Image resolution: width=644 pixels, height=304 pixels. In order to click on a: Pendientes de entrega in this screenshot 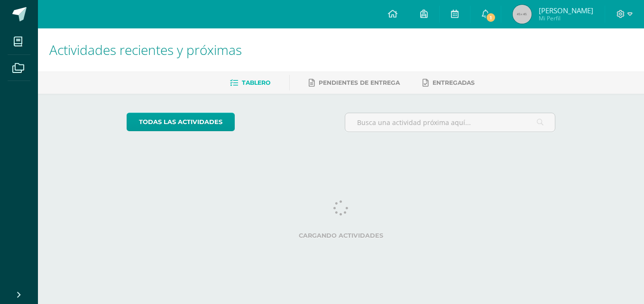, I will do `click(354, 83)`.